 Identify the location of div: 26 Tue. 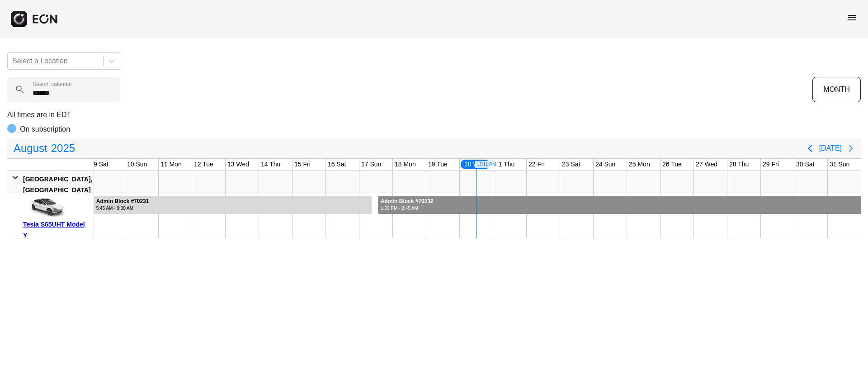
(671, 164).